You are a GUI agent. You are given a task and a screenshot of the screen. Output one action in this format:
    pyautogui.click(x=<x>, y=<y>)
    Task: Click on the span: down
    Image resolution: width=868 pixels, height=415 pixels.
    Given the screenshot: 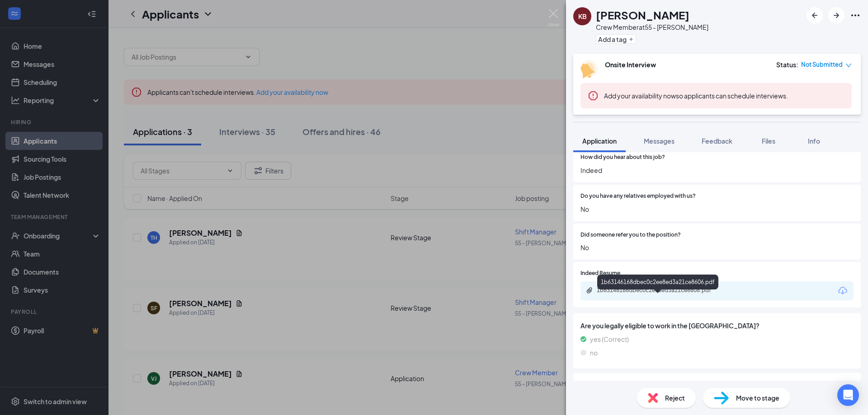 What is the action you would take?
    pyautogui.click(x=848, y=66)
    